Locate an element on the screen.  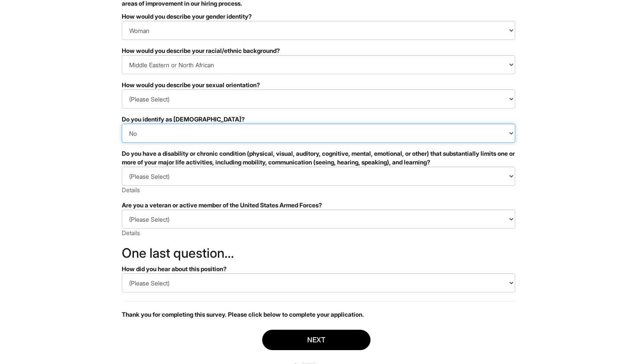
div: Do you have a disability or chronic condition (physical, visual, auditory, cognitive, mental, emo... is located at coordinates (318, 158).